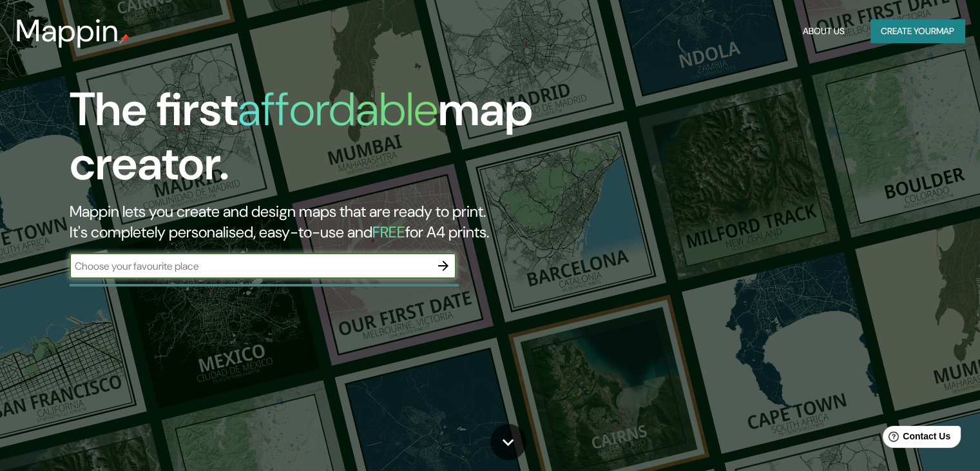  What do you see at coordinates (314, 222) in the screenshot?
I see `h2: Mappin lets you create and design maps that are ready to print. It's completely personalised, eas...` at bounding box center [314, 222].